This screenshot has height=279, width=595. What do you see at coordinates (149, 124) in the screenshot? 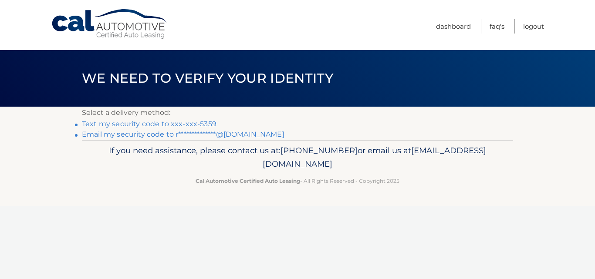
I see `a: Text my security code to xxx-xxx-5359` at bounding box center [149, 124].